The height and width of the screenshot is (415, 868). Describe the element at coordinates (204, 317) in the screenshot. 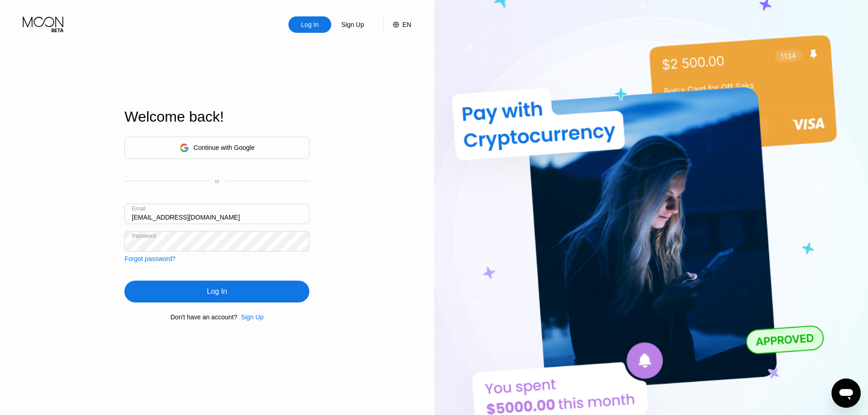

I see `div: Don't have an account?` at that location.